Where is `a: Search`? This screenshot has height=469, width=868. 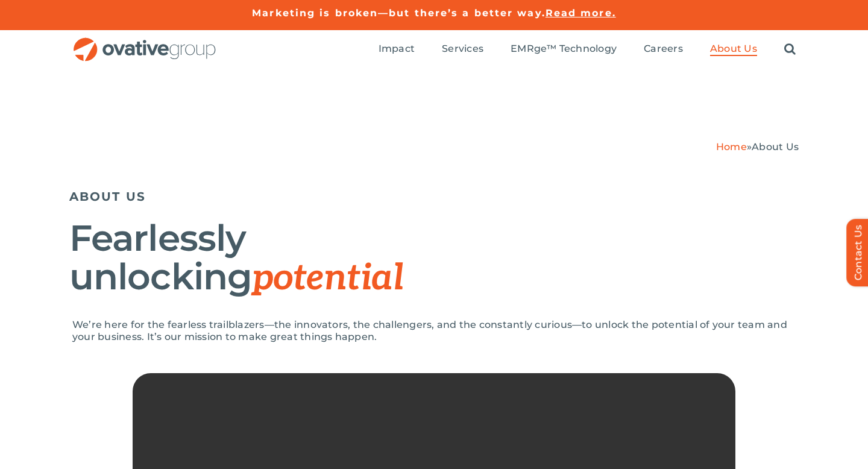
a: Search is located at coordinates (790, 50).